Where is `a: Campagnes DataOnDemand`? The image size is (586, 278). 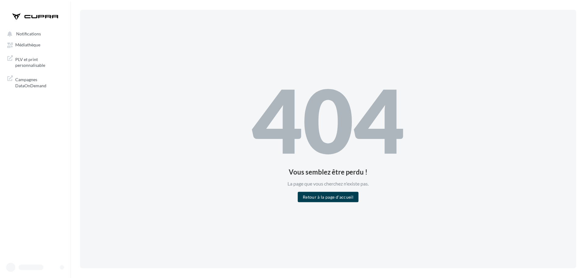 a: Campagnes DataOnDemand is located at coordinates (35, 82).